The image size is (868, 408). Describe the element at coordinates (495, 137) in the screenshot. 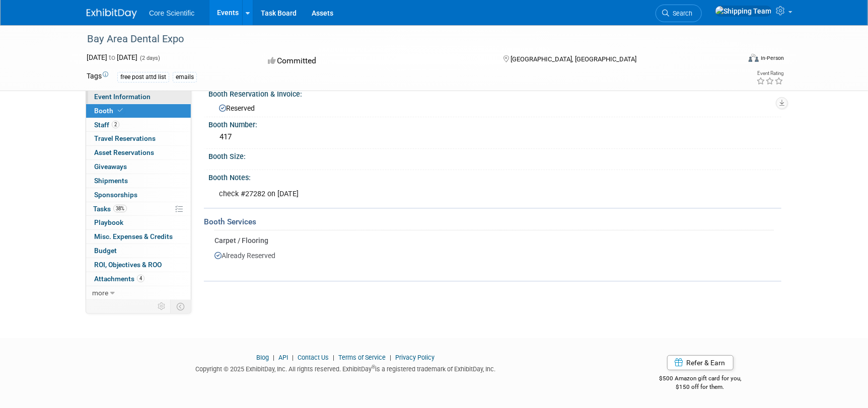

I see `div: 417` at that location.